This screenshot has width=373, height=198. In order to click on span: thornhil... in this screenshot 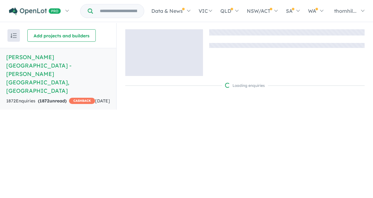, I will do `click(345, 11)`.